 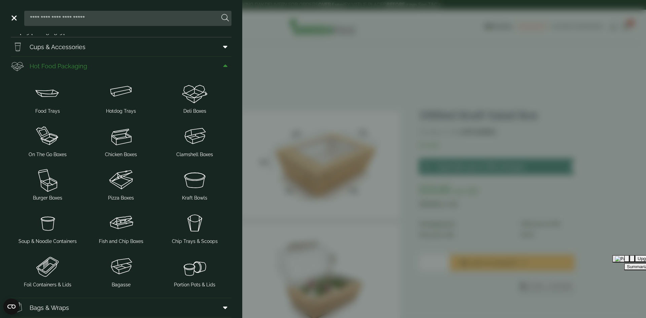 What do you see at coordinates (121, 184) in the screenshot?
I see `a: Pizza Boxes` at bounding box center [121, 184].